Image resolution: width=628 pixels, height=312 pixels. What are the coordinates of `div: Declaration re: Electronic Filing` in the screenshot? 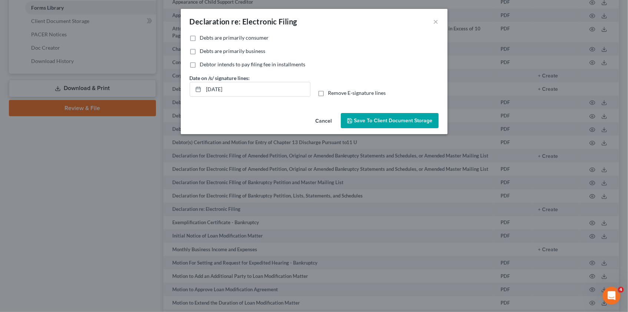 It's located at (243, 21).